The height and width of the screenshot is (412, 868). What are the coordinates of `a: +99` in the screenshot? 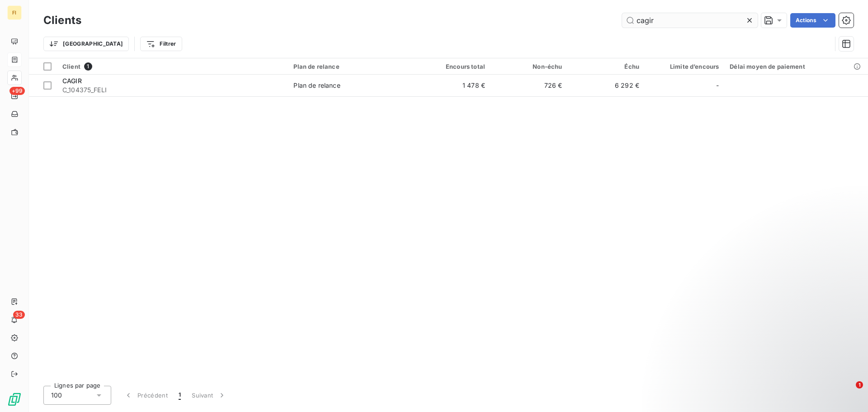 It's located at (14, 96).